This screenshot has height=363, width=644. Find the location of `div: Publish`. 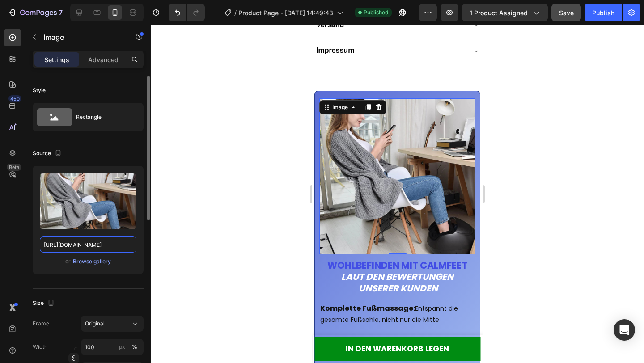

div: Publish is located at coordinates (603, 12).